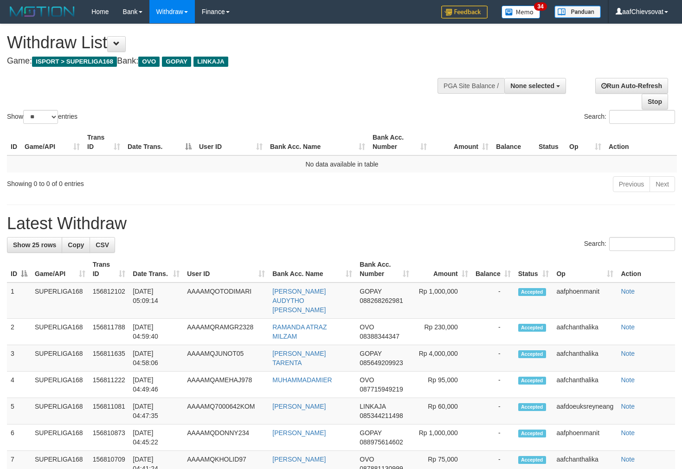  Describe the element at coordinates (226, 384) in the screenshot. I see `td: AAAAMQAMEHAJ978` at that location.